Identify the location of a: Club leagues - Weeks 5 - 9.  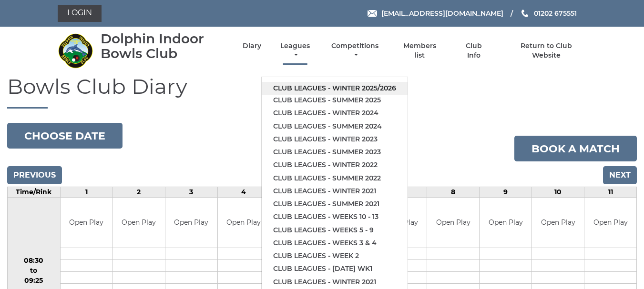
(335, 230).